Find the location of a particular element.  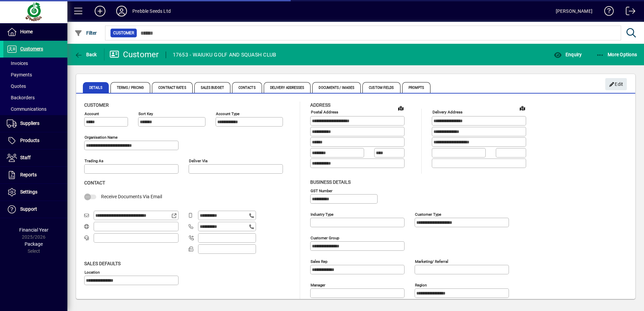

a: Suppliers is located at coordinates (35, 124).